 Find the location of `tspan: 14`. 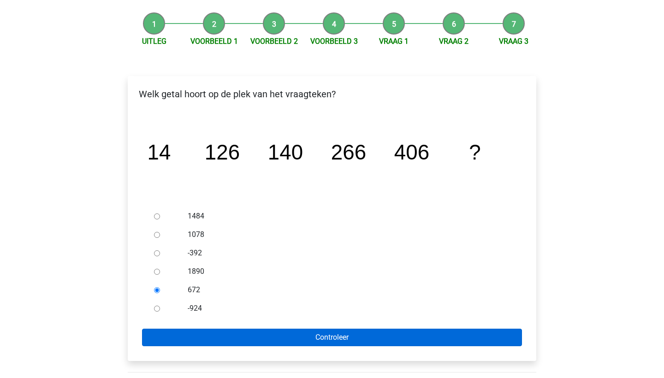

tspan: 14 is located at coordinates (159, 152).